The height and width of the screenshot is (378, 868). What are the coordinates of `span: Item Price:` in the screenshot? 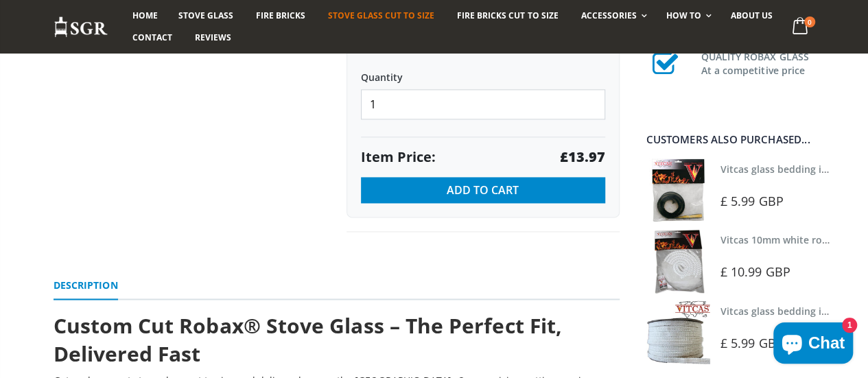 It's located at (398, 158).